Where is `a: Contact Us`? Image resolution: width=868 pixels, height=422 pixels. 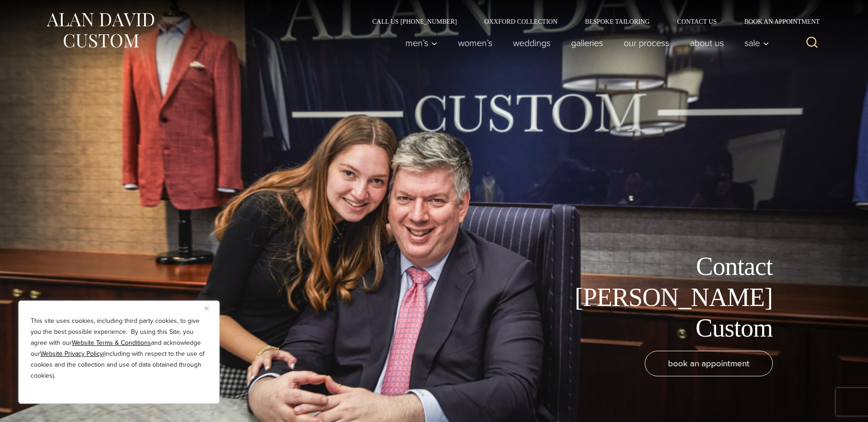
a: Contact Us is located at coordinates (697, 21).